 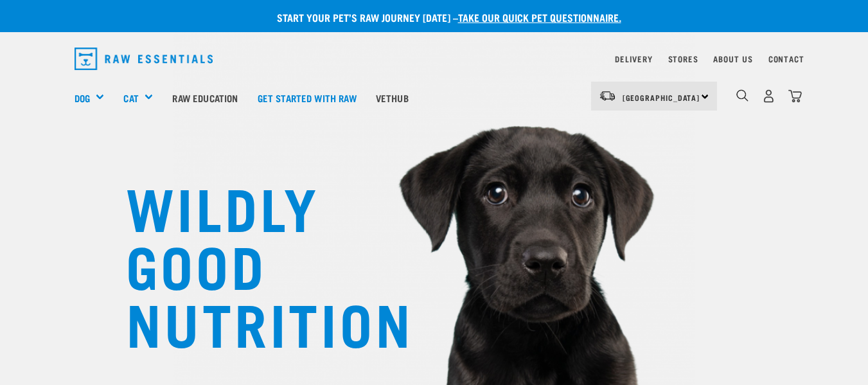 I want to click on a: Cat, so click(x=130, y=98).